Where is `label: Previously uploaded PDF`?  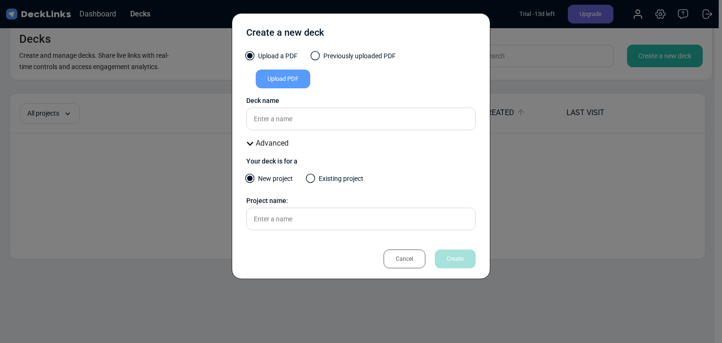 label: Previously uploaded PDF is located at coordinates (354, 58).